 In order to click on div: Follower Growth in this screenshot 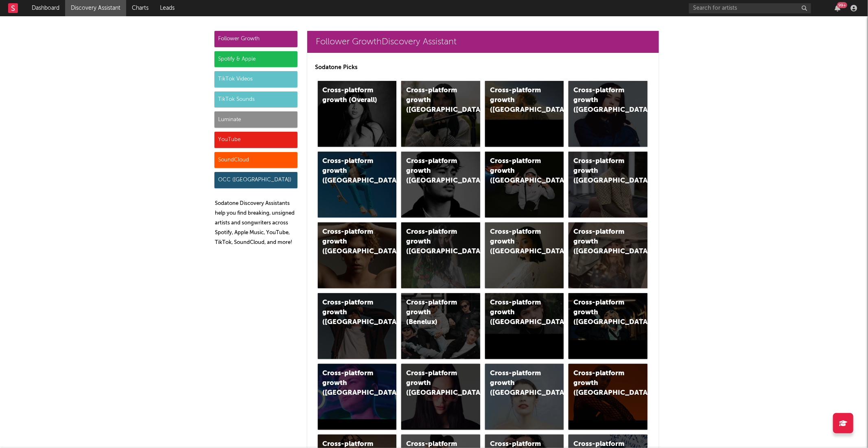, I will do `click(256, 39)`.